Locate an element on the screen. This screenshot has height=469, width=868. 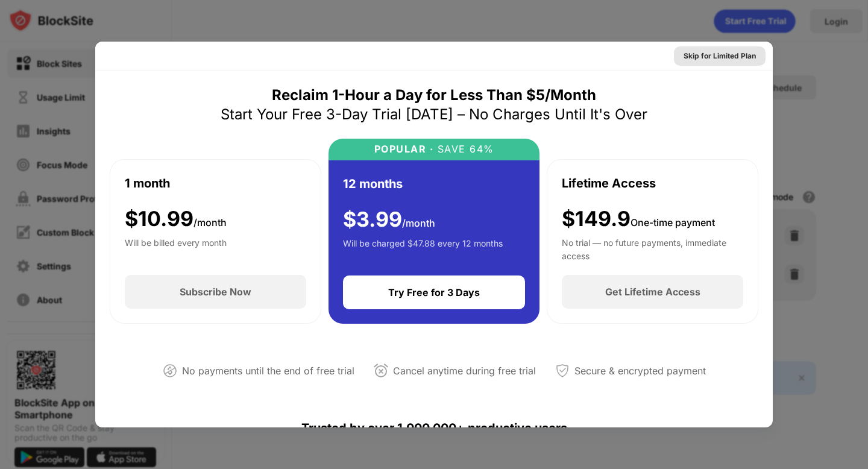
div: Secure & encrypted payment is located at coordinates (640, 371).